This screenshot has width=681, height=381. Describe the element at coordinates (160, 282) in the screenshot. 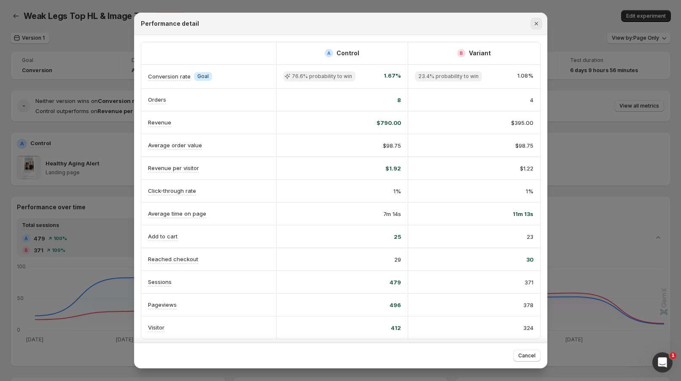

I see `p: Sessions` at that location.